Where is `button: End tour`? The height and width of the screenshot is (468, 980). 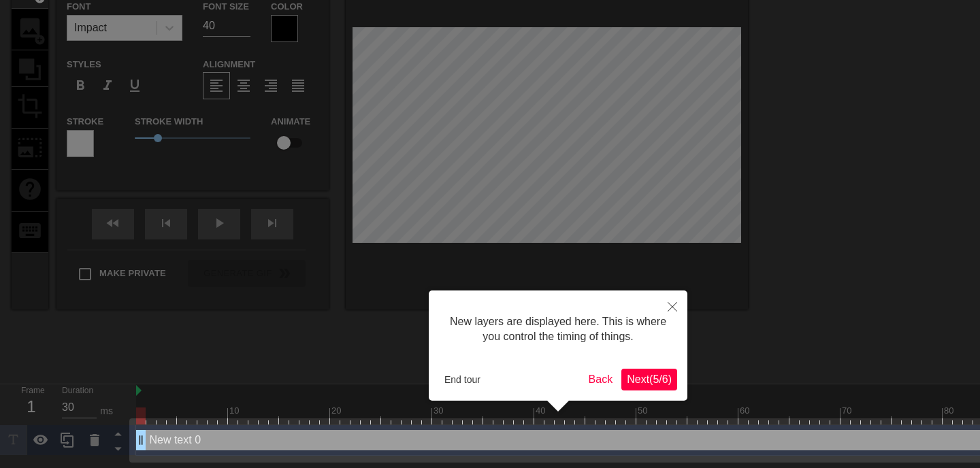
button: End tour is located at coordinates (462, 379).